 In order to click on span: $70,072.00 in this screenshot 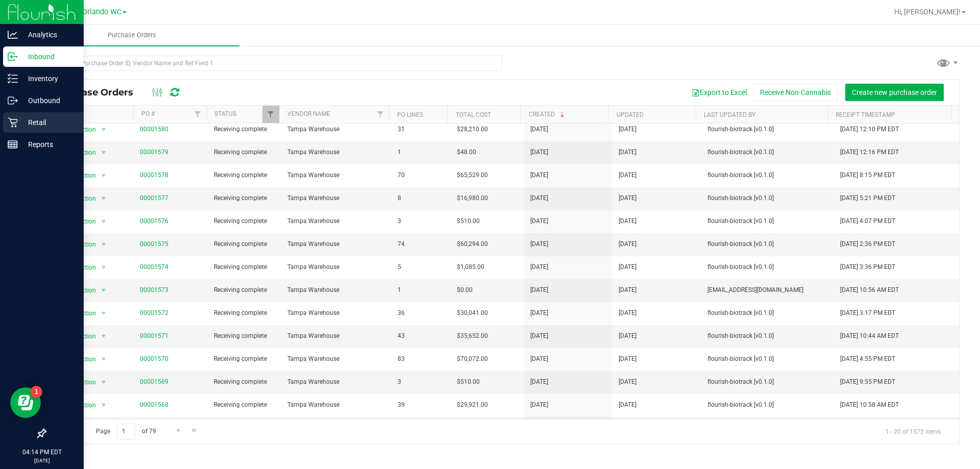, I will do `click(472, 358)`.